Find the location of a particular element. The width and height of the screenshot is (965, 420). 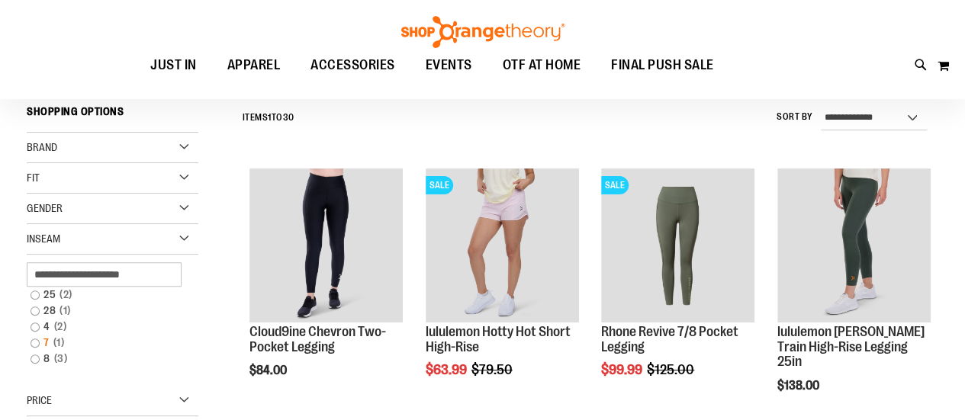

a: lululemon Hotty Hot Short High-Rise is located at coordinates (498, 340).